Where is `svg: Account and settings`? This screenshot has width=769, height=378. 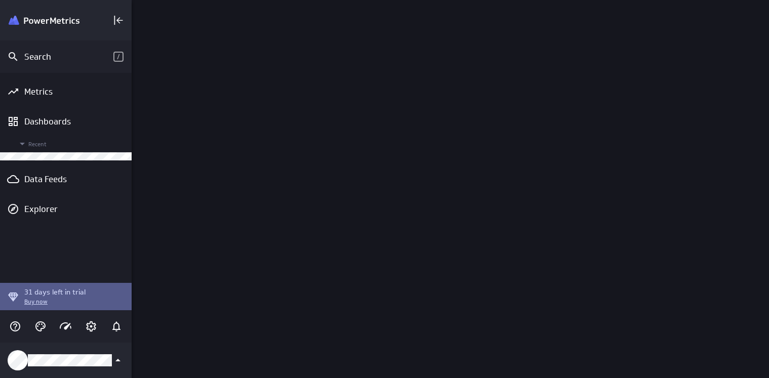 svg: Account and settings is located at coordinates (91, 327).